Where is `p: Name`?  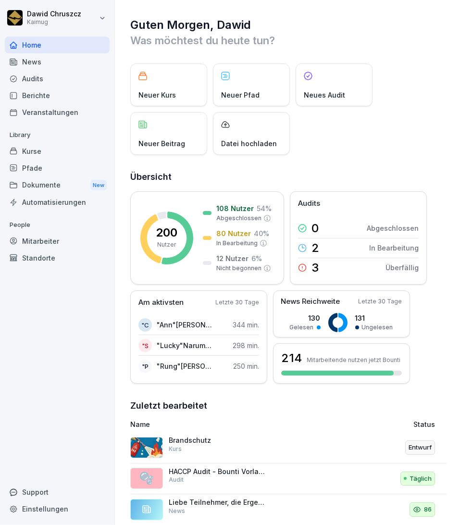
p: Name is located at coordinates (228, 424).